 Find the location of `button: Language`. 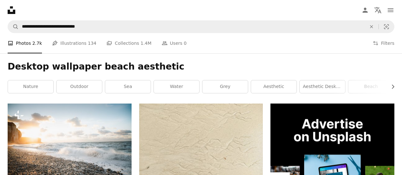

button: Language is located at coordinates (378, 10).